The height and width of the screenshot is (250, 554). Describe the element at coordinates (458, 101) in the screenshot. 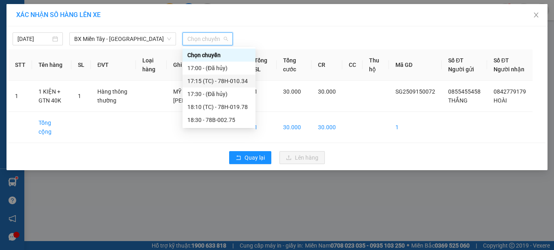

I see `span: THẮNG` at that location.